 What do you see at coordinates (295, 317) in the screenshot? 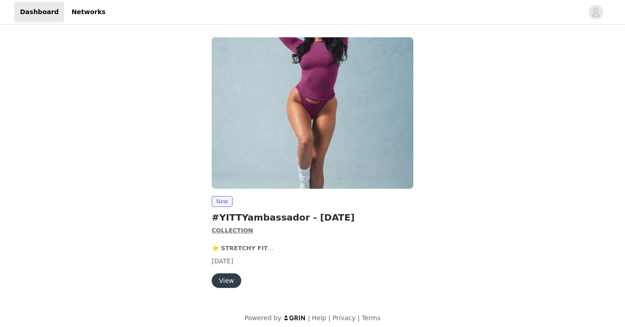
I see `img: logo` at bounding box center [295, 317].